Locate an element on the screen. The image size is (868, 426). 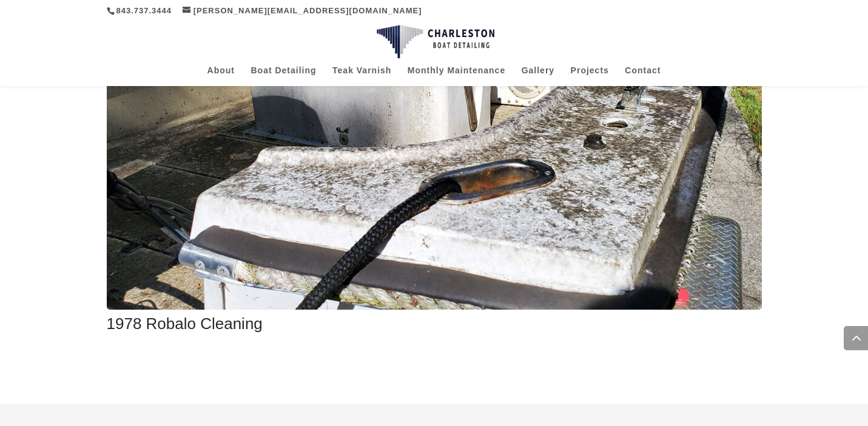
a: 1978 Robalo Cleaning is located at coordinates (185, 324).